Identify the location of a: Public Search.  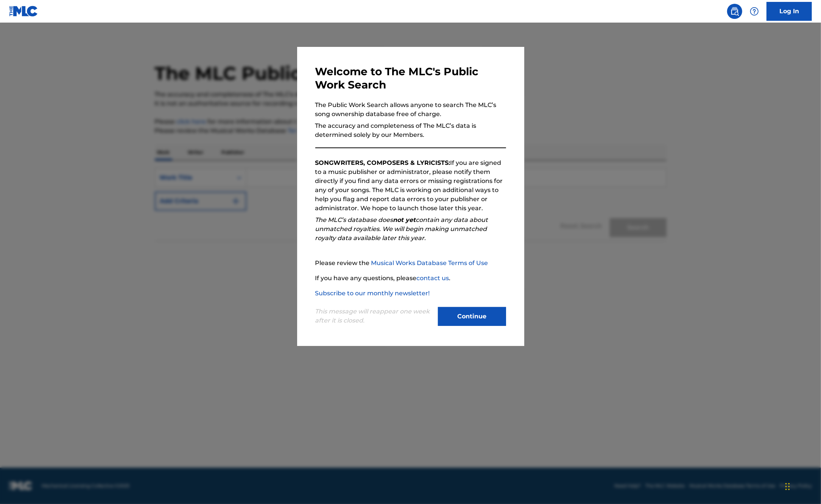
(735, 11).